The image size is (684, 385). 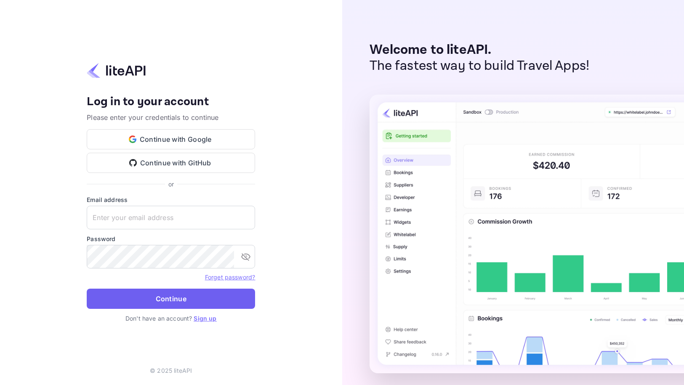 I want to click on button: toggle password visibility, so click(x=246, y=257).